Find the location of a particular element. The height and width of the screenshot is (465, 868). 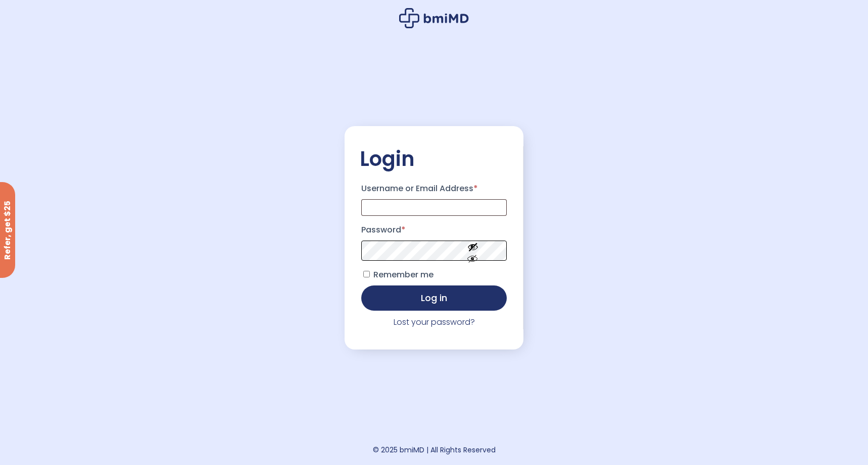

h2: Login is located at coordinates (434, 159).